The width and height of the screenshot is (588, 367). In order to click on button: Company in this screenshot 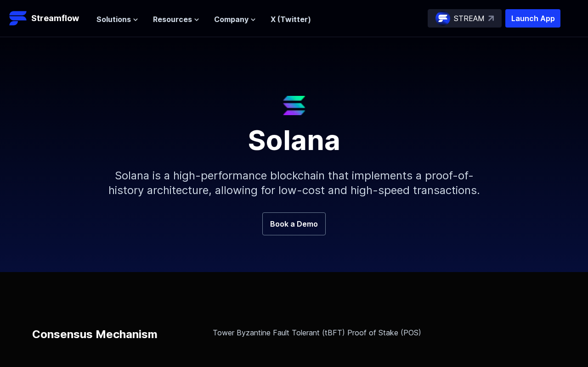, I will do `click(235, 19)`.